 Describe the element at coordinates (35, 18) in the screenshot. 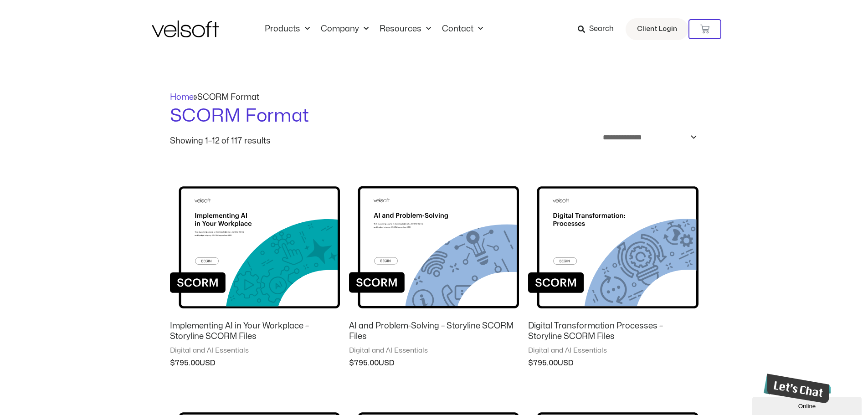

I see `div: CloseChat attention grabber` at that location.